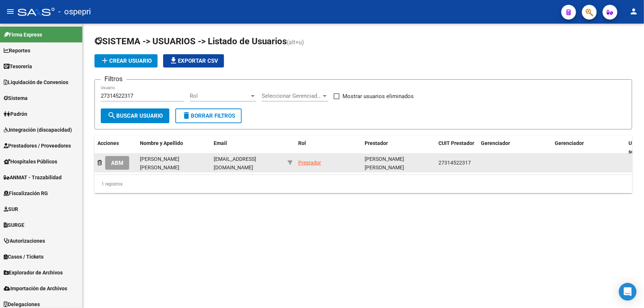 This screenshot has width=644, height=308. I want to click on span: Importación de Archivos, so click(35, 288).